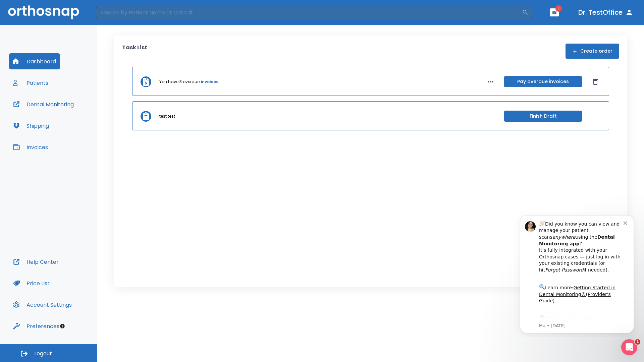  What do you see at coordinates (31, 283) in the screenshot?
I see `button: Price List` at bounding box center [31, 283].